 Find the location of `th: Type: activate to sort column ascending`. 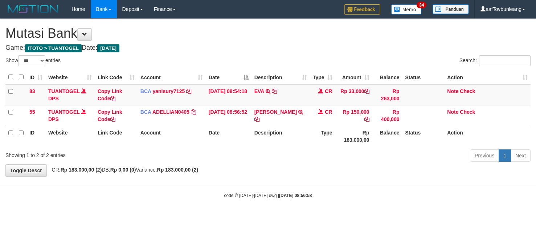

th: Type: activate to sort column ascending is located at coordinates (323, 77).